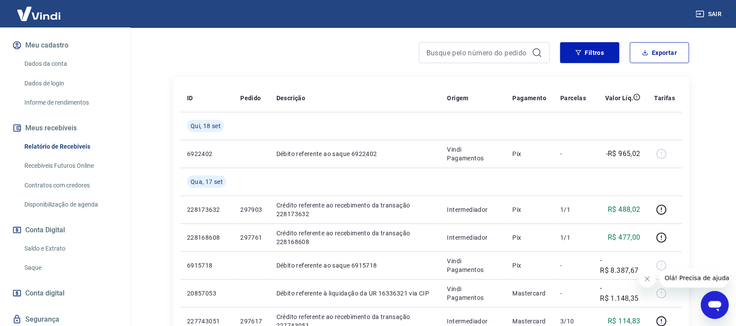 This screenshot has height=326, width=736. Describe the element at coordinates (190, 98) in the screenshot. I see `p: ID` at that location.